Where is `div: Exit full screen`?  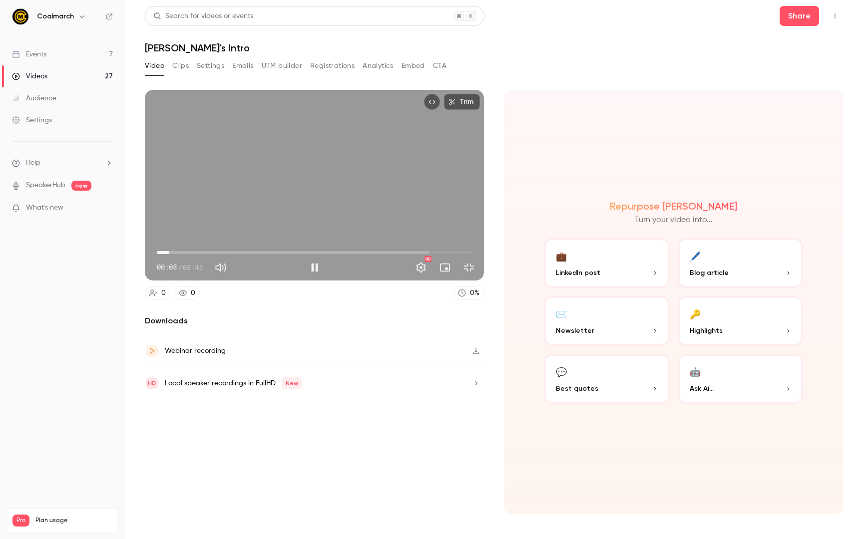 div: Exit full screen is located at coordinates (469, 268).